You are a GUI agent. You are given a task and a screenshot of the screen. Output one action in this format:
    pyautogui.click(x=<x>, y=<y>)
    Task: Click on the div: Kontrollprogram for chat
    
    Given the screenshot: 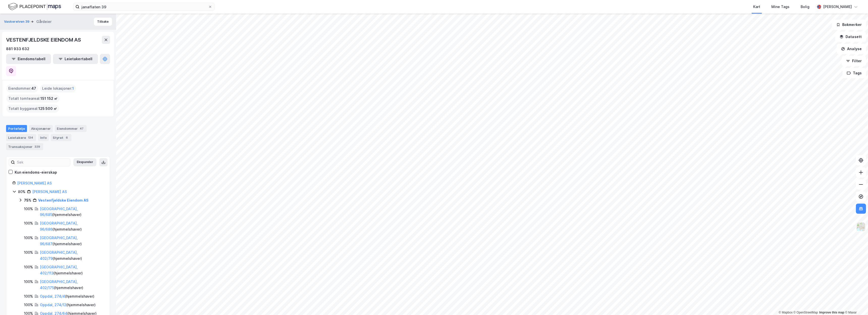 What is the action you would take?
    pyautogui.click(x=855, y=303)
    